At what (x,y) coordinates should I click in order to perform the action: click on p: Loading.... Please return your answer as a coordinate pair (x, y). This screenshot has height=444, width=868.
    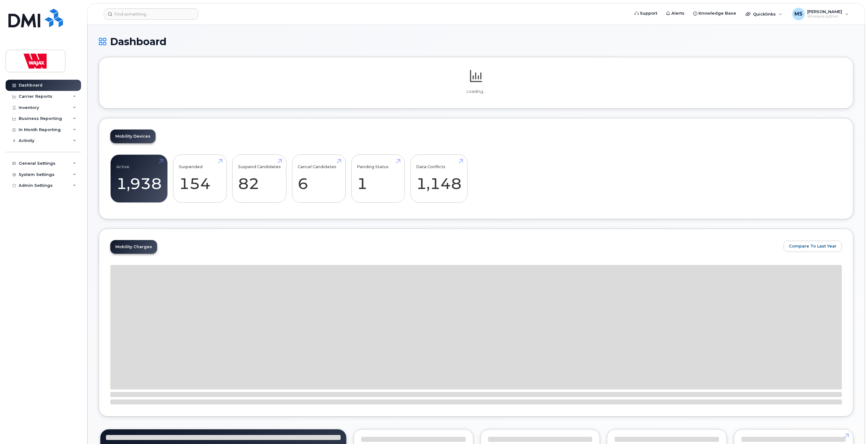
    Looking at the image, I should click on (476, 92).